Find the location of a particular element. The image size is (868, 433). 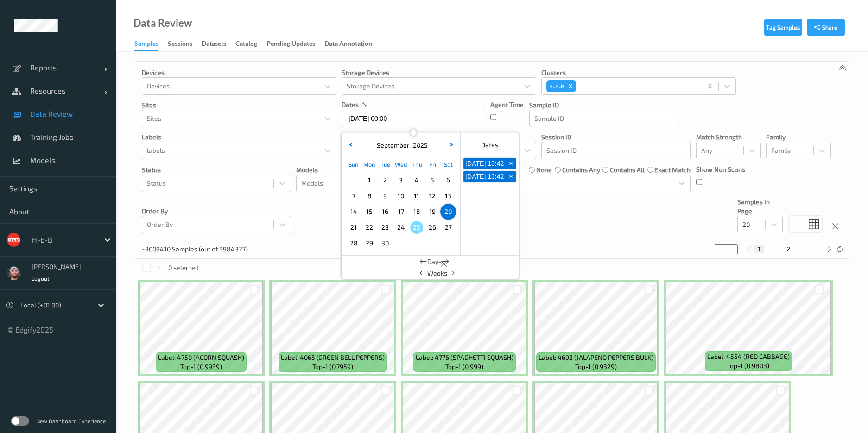

span: top-1 (0.9803) is located at coordinates (748, 366).